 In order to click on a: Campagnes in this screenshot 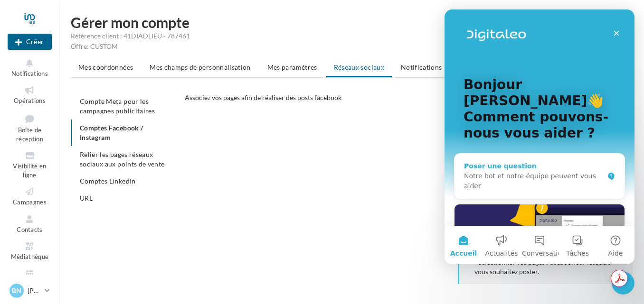, I will do `click(30, 196)`.